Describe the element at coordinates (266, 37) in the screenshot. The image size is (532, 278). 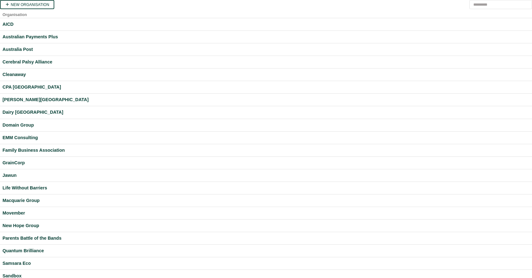
I see `div: Australian Payments Plus` at that location.